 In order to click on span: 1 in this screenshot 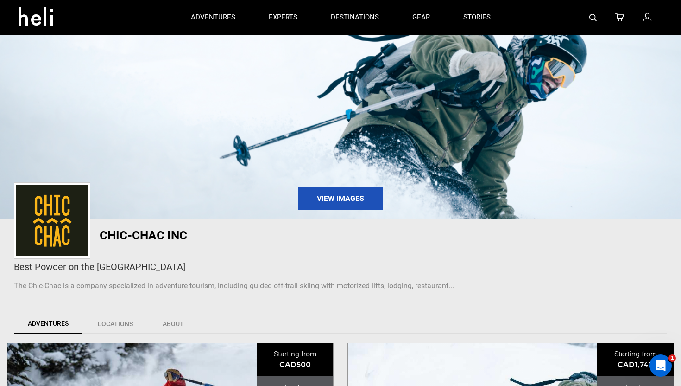, I will do `click(673, 358)`.